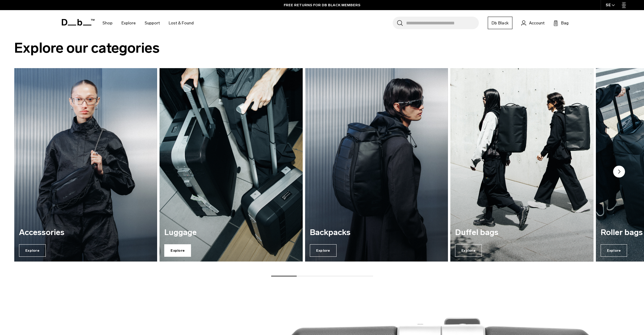  I want to click on button: Bag, so click(561, 23).